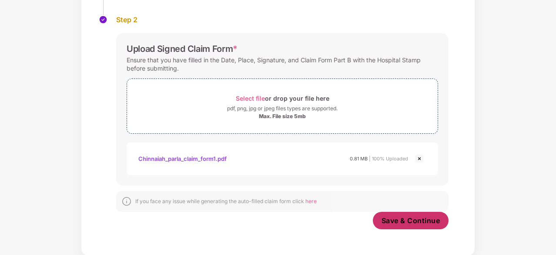 The image size is (556, 255). What do you see at coordinates (250, 98) in the screenshot?
I see `span: Select file` at bounding box center [250, 98].